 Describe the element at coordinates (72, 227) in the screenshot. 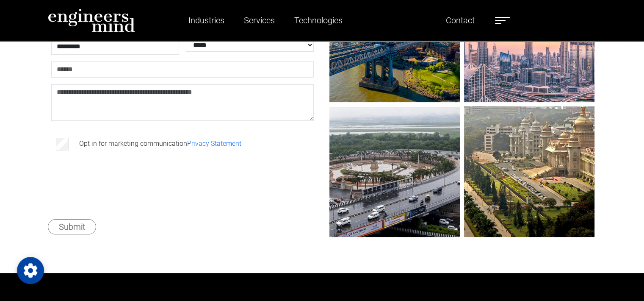

I see `button: Submit` at that location.